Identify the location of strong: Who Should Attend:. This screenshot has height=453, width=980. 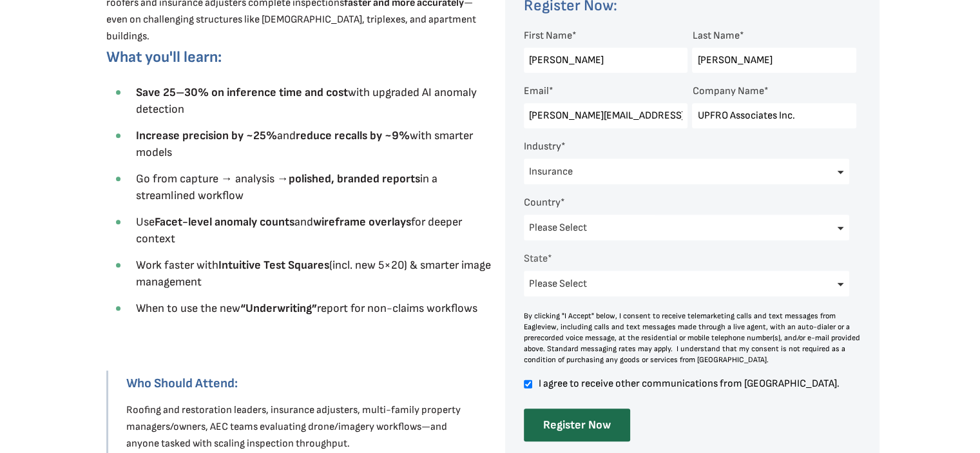
(182, 384).